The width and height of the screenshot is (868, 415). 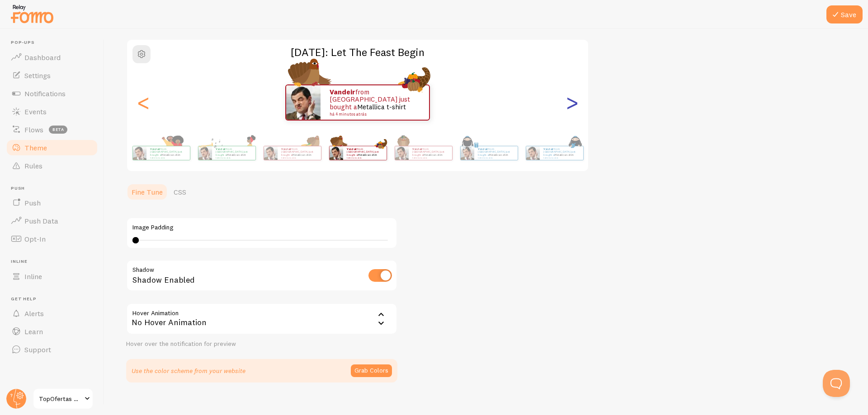 I want to click on a: CSS, so click(x=180, y=192).